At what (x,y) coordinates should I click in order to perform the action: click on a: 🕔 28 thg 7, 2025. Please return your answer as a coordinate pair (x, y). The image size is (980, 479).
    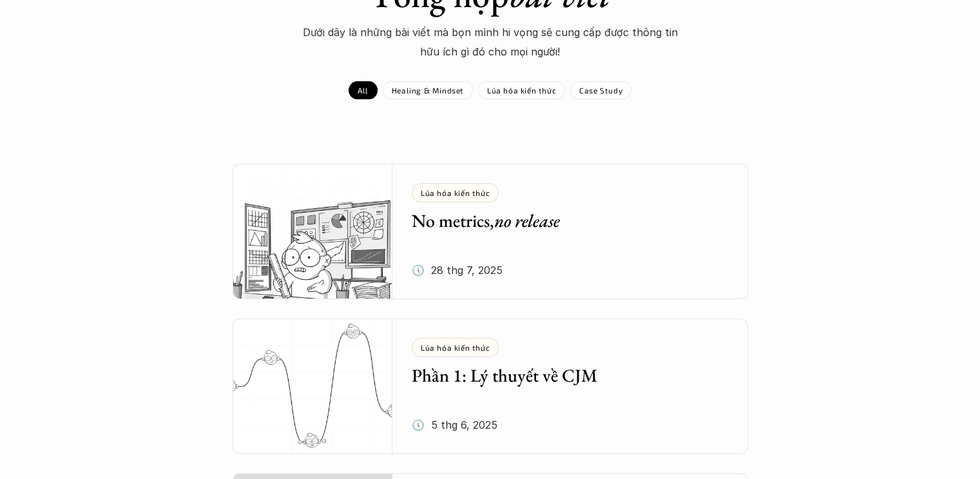
    Looking at the image, I should click on (491, 232).